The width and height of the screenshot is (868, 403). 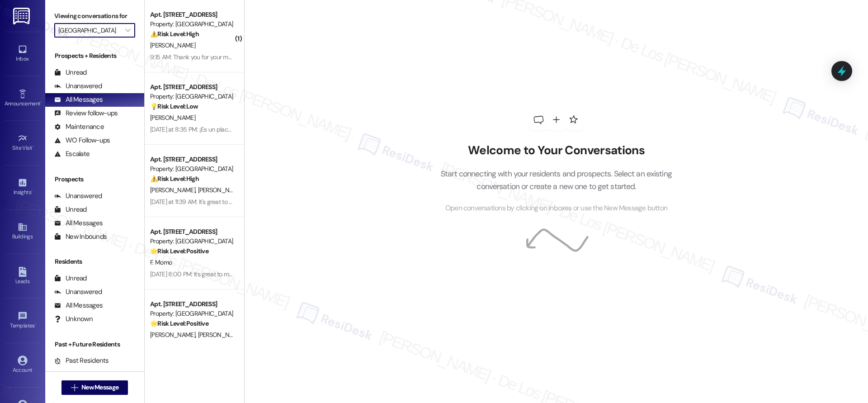 What do you see at coordinates (556, 208) in the screenshot?
I see `span: Open conversations by clicking on inboxes or use the New Message button` at bounding box center [556, 208].